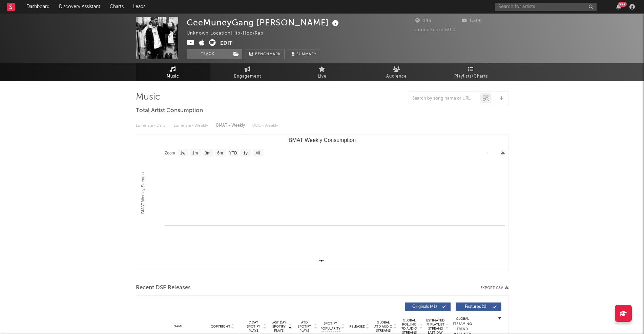 This screenshot has height=334, width=644. I want to click on span: Total Artist Consumption, so click(169, 111).